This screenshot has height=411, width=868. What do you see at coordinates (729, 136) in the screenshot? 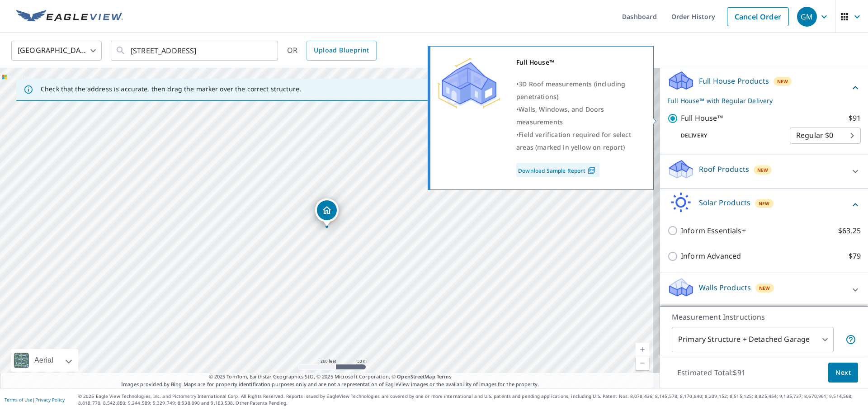
I see `p: Delivery` at bounding box center [729, 136].